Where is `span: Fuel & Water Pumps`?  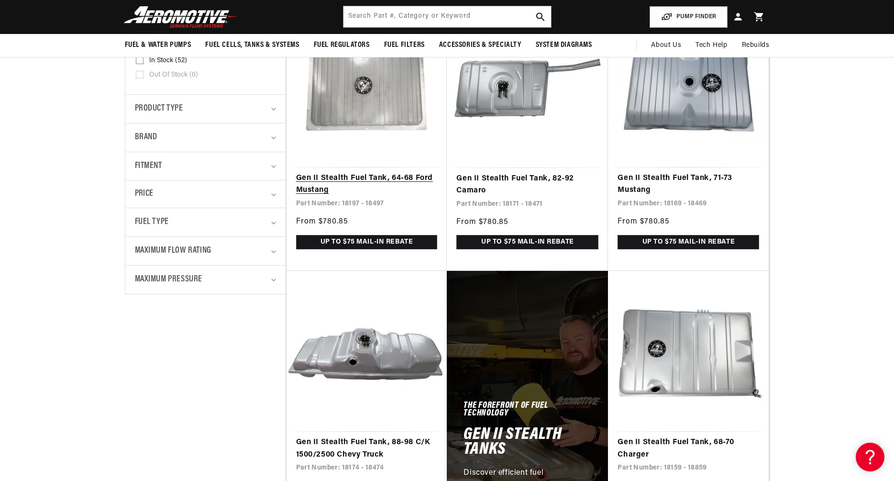 span: Fuel & Water Pumps is located at coordinates (158, 45).